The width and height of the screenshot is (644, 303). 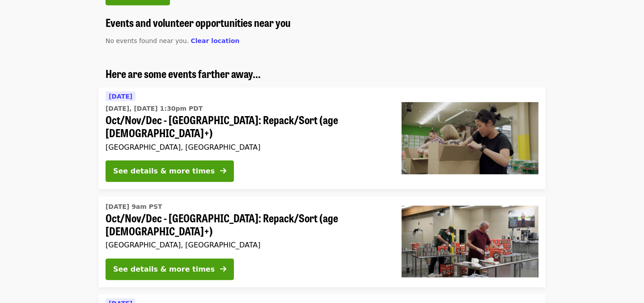 I want to click on span: Here are some events farther away..., so click(x=183, y=73).